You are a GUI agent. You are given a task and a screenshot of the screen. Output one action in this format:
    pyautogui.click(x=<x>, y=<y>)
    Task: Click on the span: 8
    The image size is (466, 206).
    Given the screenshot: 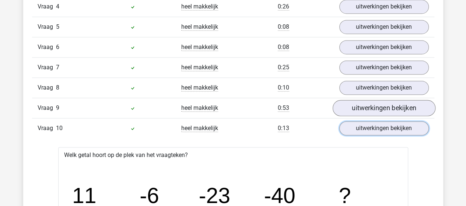 What is the action you would take?
    pyautogui.click(x=57, y=87)
    